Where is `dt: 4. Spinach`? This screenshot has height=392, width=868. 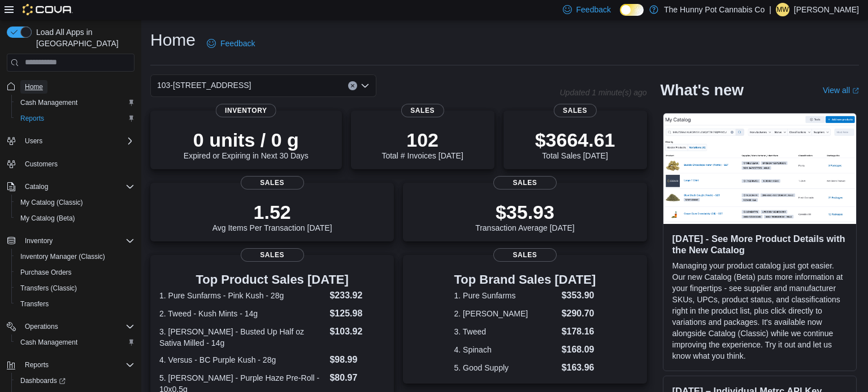 dt: 4. Spinach is located at coordinates (506, 350).